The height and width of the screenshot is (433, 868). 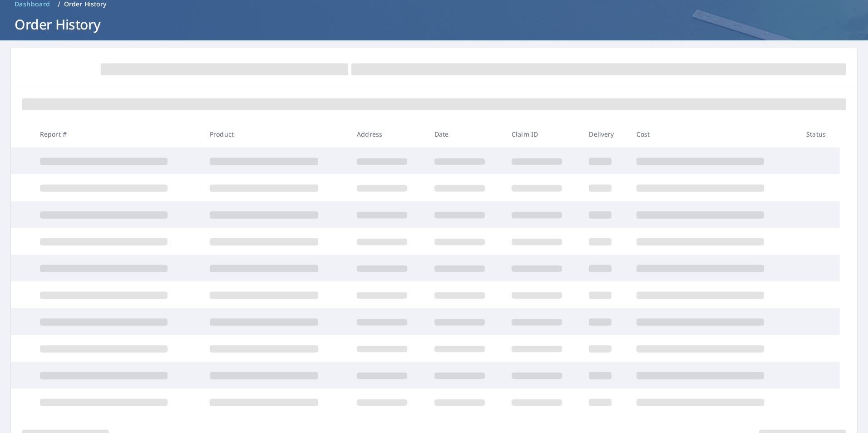 What do you see at coordinates (118, 134) in the screenshot?
I see `th: Report #` at bounding box center [118, 134].